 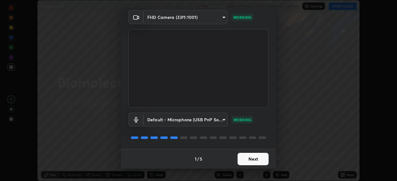 I want to click on button: Next, so click(x=253, y=159).